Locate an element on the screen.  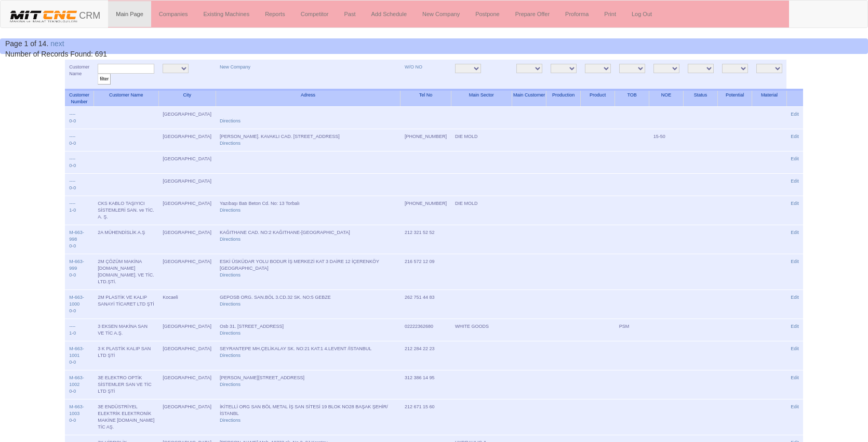
td: Kocaeli is located at coordinates (187, 305).